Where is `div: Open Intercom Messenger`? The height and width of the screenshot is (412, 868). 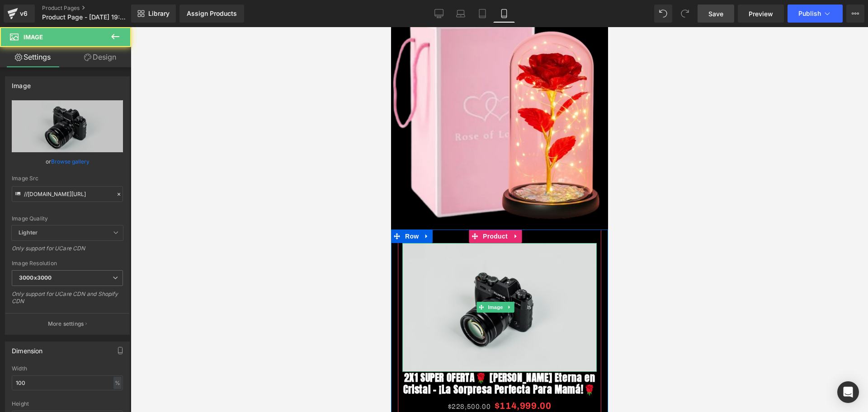
div: Open Intercom Messenger is located at coordinates (848, 392).